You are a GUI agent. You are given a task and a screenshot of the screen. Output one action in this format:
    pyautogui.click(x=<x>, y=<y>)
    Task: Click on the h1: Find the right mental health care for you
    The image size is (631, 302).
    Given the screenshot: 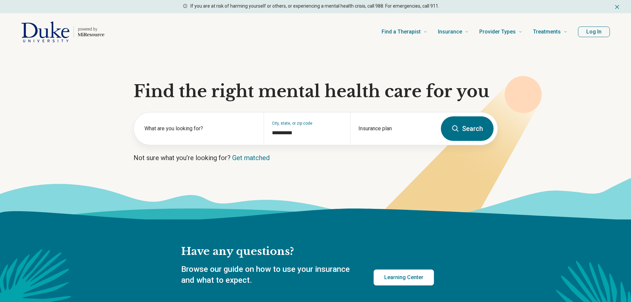 What is the action you would take?
    pyautogui.click(x=316, y=91)
    